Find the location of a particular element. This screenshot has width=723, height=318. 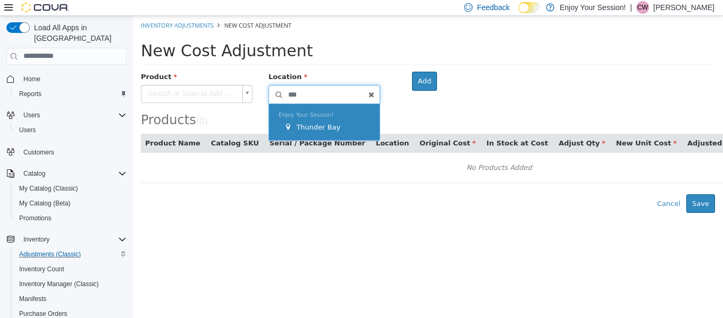

button: In Stock at Cost is located at coordinates (385, 128).